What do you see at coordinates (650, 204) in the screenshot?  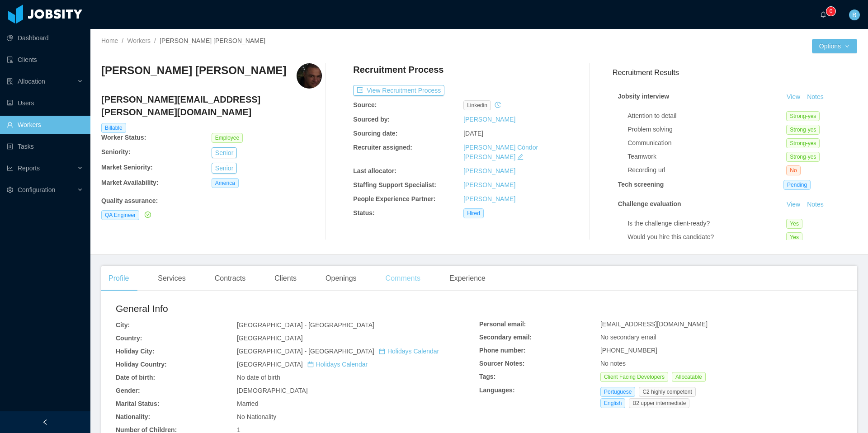 I see `strong: Challenge evaluation` at bounding box center [650, 204].